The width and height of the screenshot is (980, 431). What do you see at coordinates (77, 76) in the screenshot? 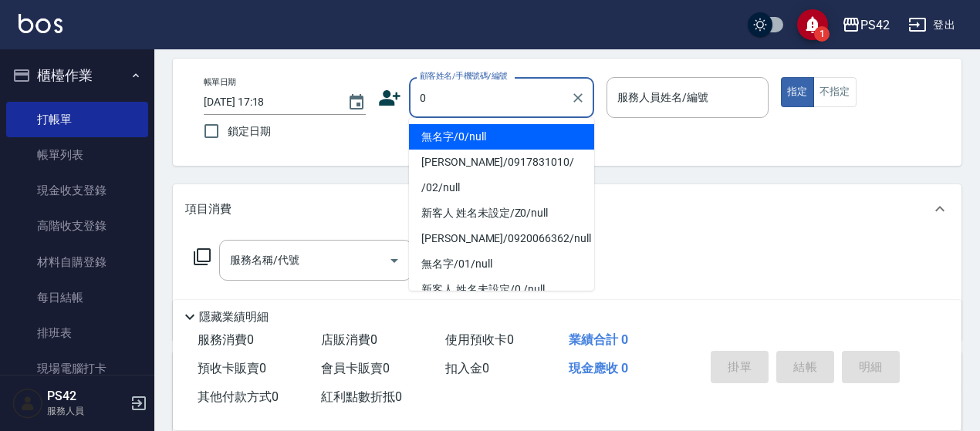
I see `button: 櫃檯作業` at bounding box center [77, 76].